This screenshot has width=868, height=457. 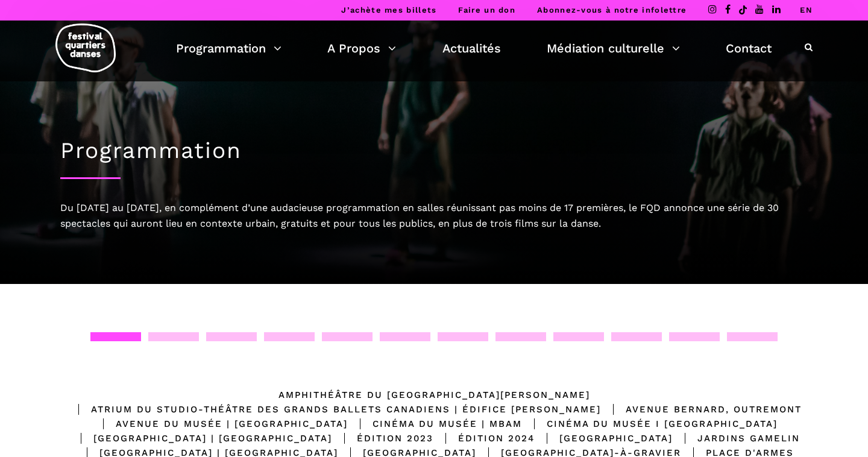 What do you see at coordinates (736, 438) in the screenshot?
I see `div: Jardins Gamelin` at bounding box center [736, 438].